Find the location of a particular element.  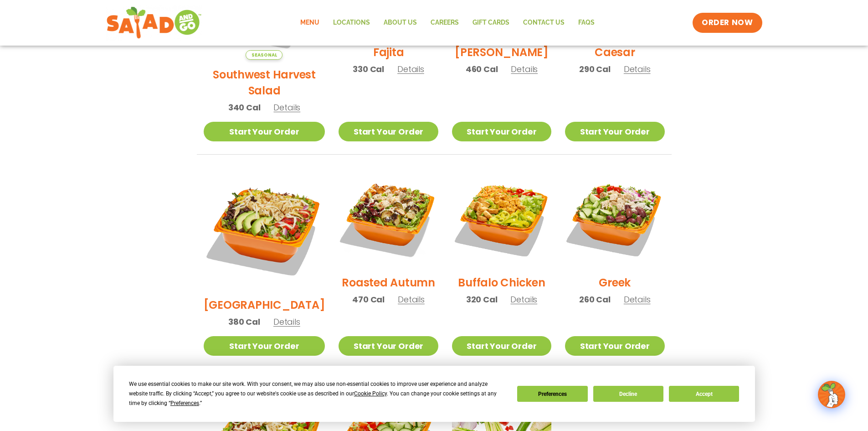

button: Decline is located at coordinates (629, 394).